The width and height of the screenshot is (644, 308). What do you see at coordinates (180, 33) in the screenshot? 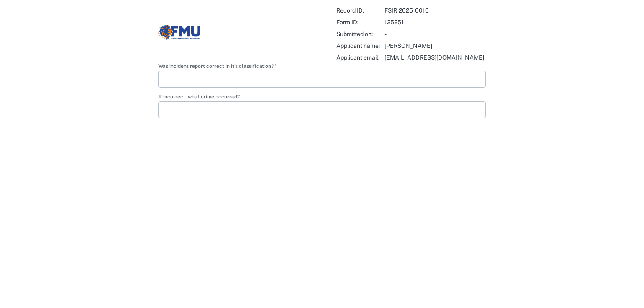
I see `img: Florida Memorial University` at bounding box center [180, 33].